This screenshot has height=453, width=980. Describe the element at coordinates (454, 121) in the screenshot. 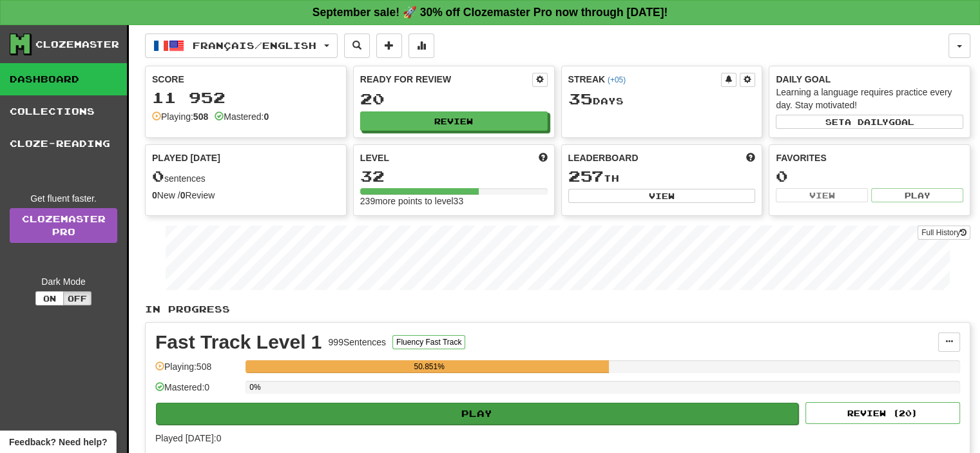

I see `button: Review` at that location.